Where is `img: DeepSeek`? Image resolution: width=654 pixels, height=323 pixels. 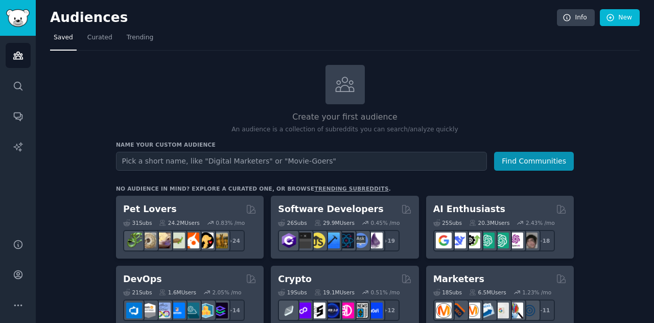
img: DeepSeek is located at coordinates (457, 240).